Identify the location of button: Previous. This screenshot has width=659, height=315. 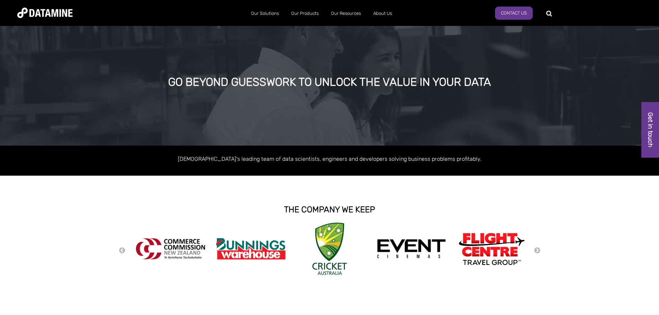
(122, 251).